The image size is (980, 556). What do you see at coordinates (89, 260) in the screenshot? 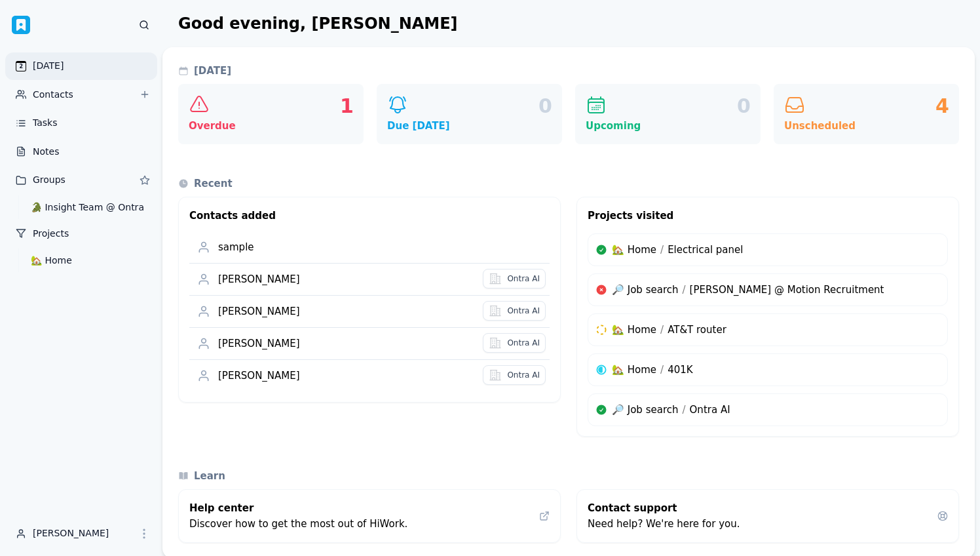
I see `a: 🏡 Home` at bounding box center [89, 260].